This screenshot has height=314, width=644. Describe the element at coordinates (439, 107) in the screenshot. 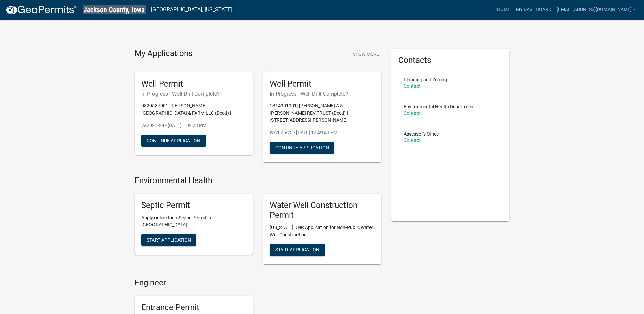

I see `p: Environmental Health Department` at that location.